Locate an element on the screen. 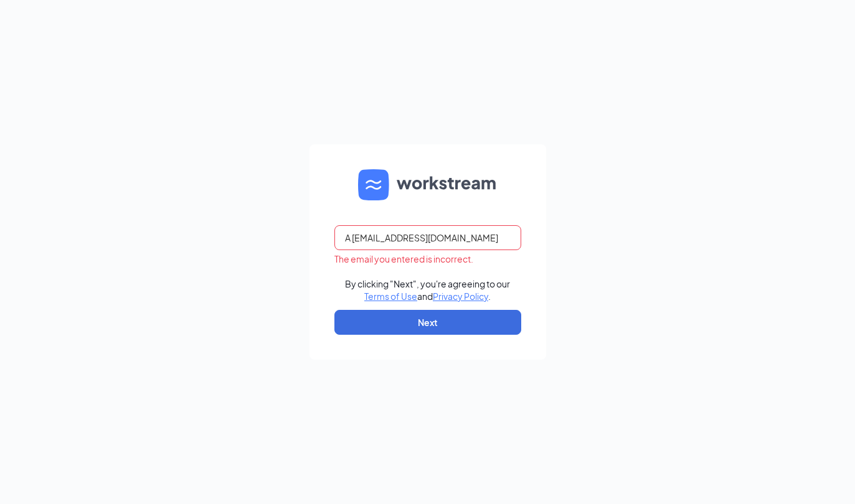 Image resolution: width=855 pixels, height=504 pixels. button: Next is located at coordinates (428, 322).